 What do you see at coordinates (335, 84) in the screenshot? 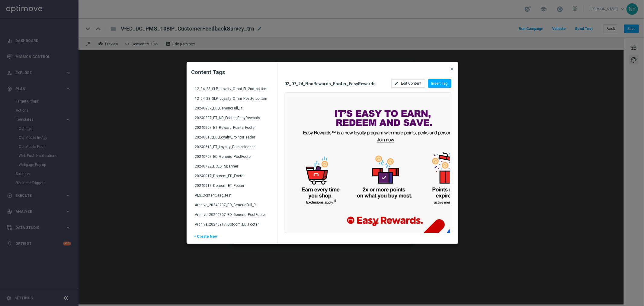
I see `span: 02_07_24_NonRewards_Footer_EasyRewards` at bounding box center [335, 84].